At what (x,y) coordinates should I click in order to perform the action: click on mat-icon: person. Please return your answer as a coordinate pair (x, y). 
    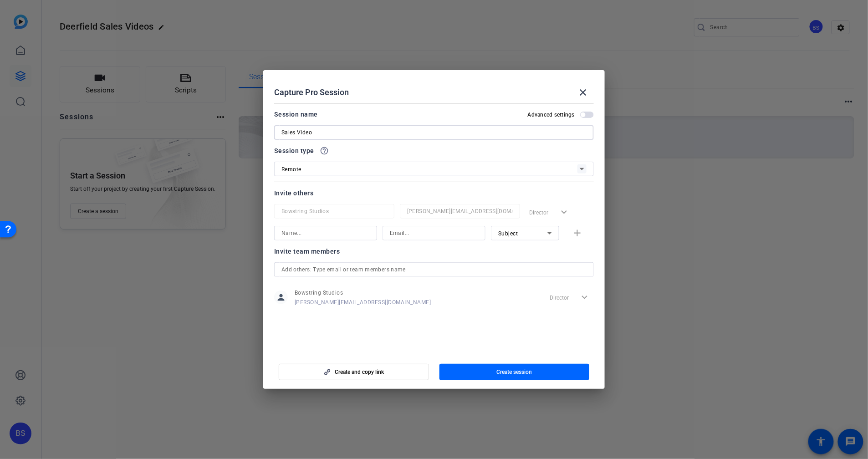
    Looking at the image, I should click on (281, 298).